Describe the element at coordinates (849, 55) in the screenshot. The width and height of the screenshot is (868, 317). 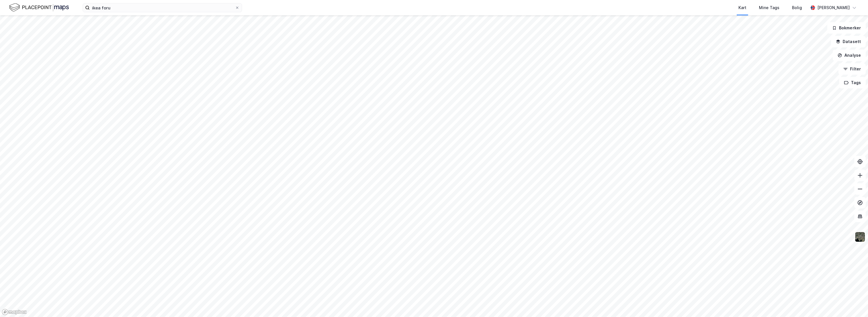
I see `button: Analyse` at that location.